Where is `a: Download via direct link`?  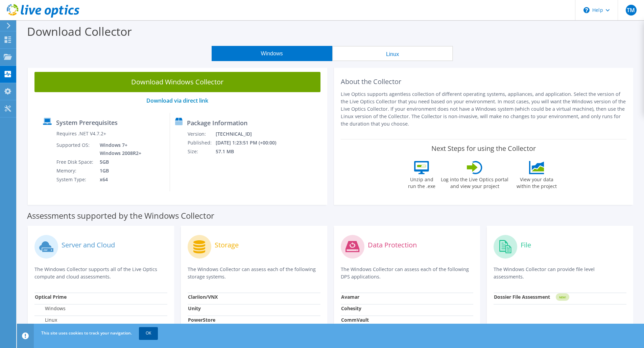
a: Download via direct link is located at coordinates (177, 101).